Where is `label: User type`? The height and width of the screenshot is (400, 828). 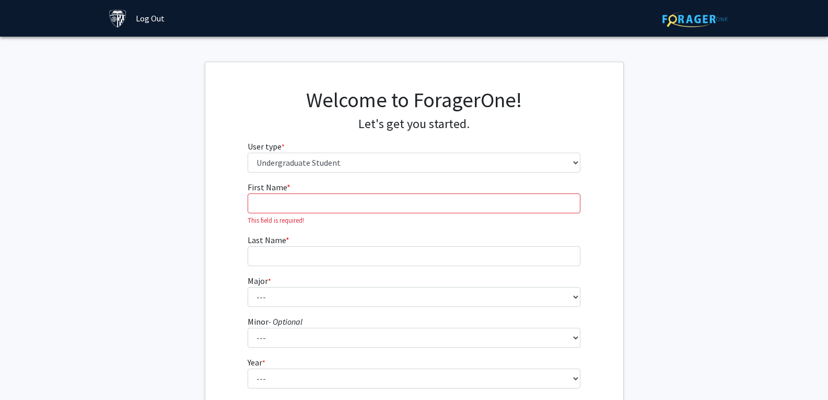
label: User type is located at coordinates (266, 146).